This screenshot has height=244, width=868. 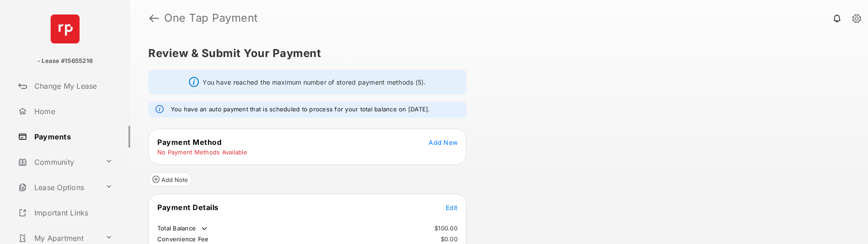 I want to click on td: Total Balance, so click(x=183, y=228).